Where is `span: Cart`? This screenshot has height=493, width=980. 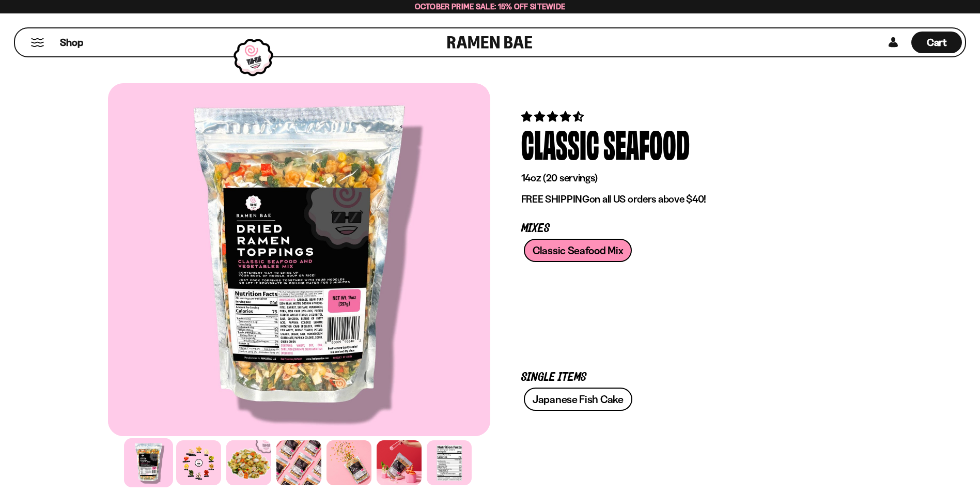
span: Cart is located at coordinates (936, 42).